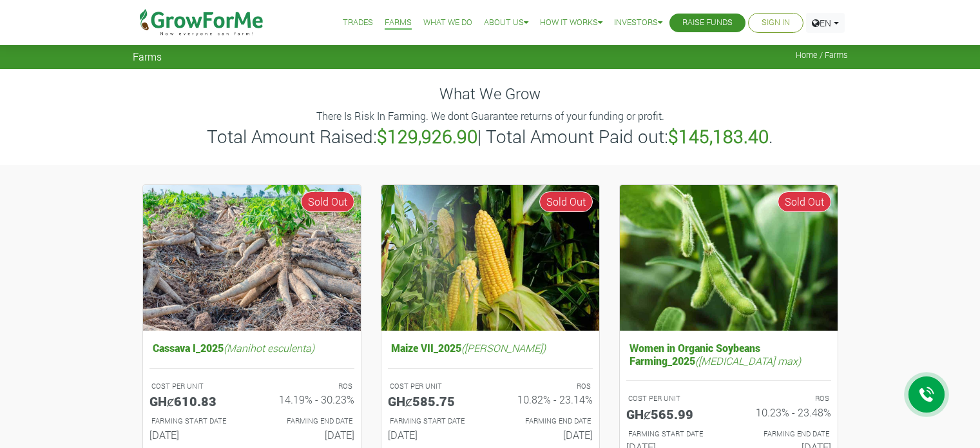 The width and height of the screenshot is (980, 448). What do you see at coordinates (252, 348) in the screenshot?
I see `h5: Cassava I_2025` at bounding box center [252, 348].